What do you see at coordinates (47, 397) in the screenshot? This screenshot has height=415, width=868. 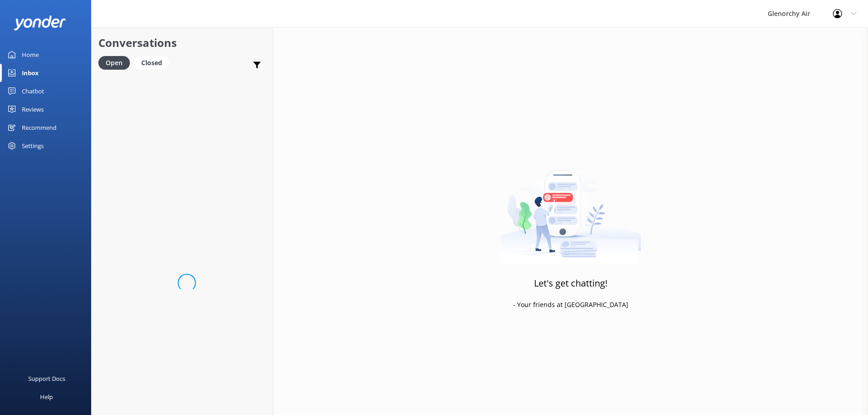 I see `div: Help` at bounding box center [47, 397].